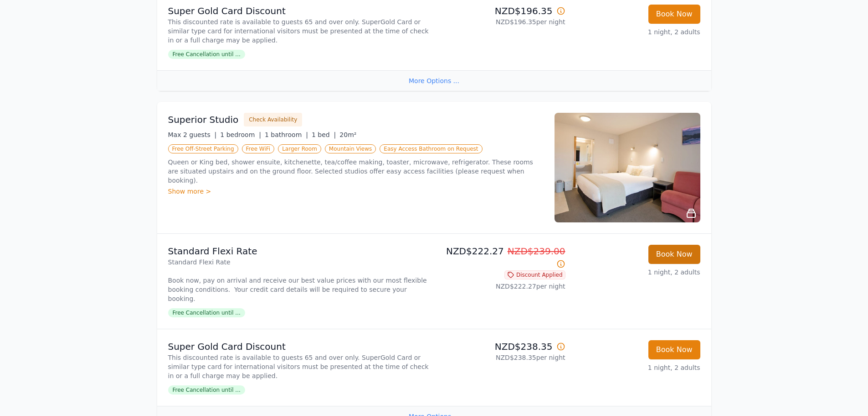 The image size is (868, 416). What do you see at coordinates (502, 257) in the screenshot?
I see `p: NZD$222.27` at bounding box center [502, 257].